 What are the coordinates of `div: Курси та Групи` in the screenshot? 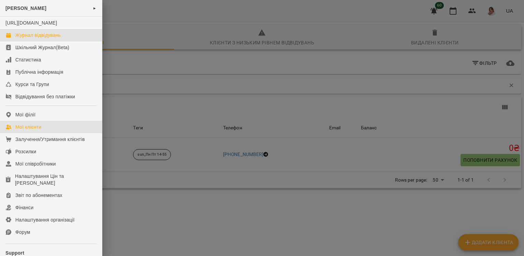 It's located at (32, 84).